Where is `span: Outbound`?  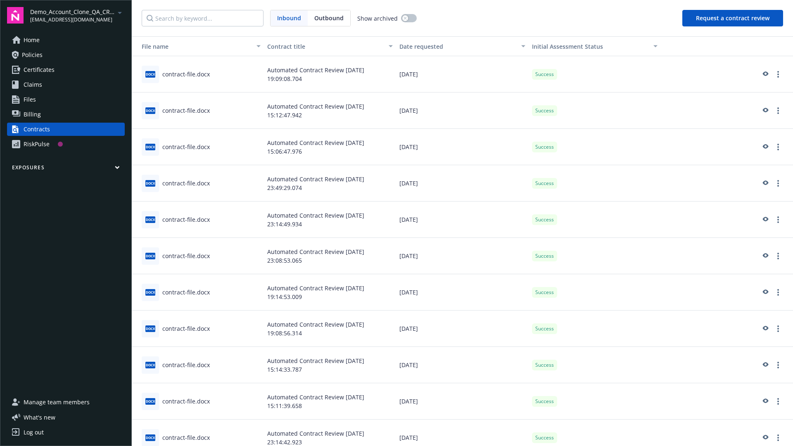 span: Outbound is located at coordinates (329, 18).